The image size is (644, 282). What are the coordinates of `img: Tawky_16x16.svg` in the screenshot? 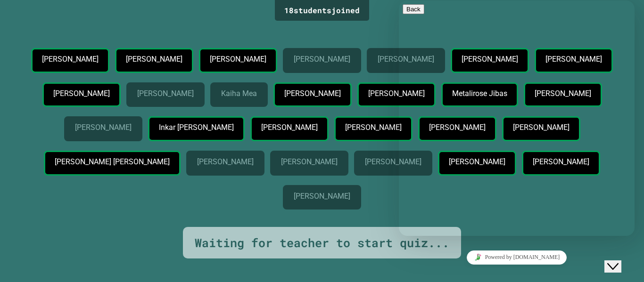 It's located at (79, 10).